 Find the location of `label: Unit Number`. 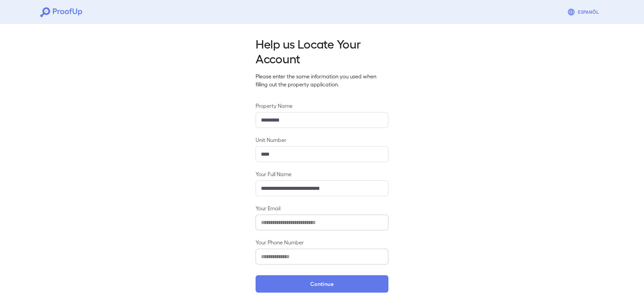

label: Unit Number is located at coordinates (322, 140).